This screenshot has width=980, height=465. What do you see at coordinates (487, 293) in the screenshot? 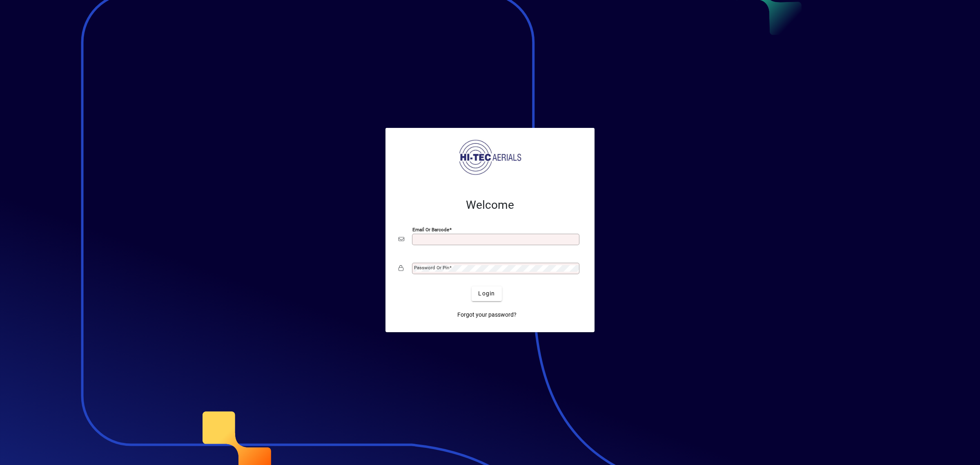
I see `span: Login` at bounding box center [487, 293].